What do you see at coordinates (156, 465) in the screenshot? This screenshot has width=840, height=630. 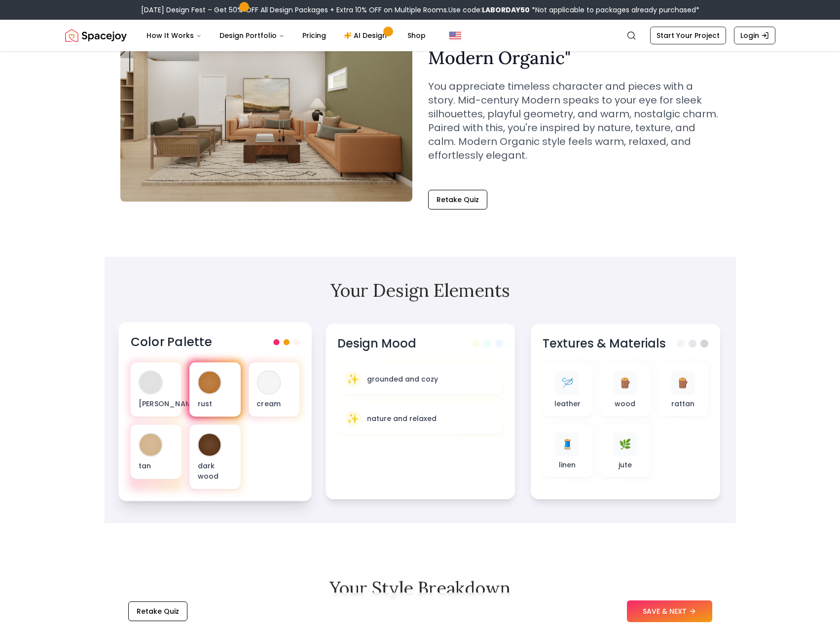 I see `p: tan` at bounding box center [156, 465].